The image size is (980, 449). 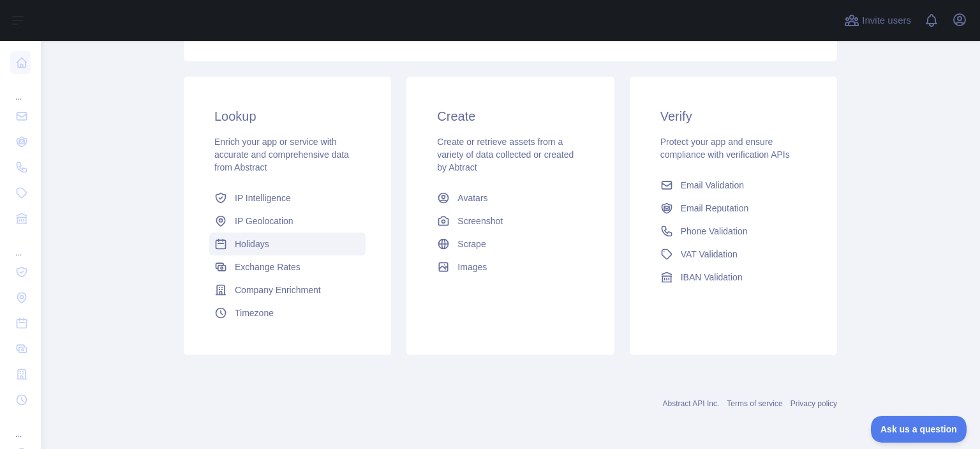 I want to click on span: Enrich your app or service with accurate and comprehensive data from Abstract, so click(x=281, y=155).